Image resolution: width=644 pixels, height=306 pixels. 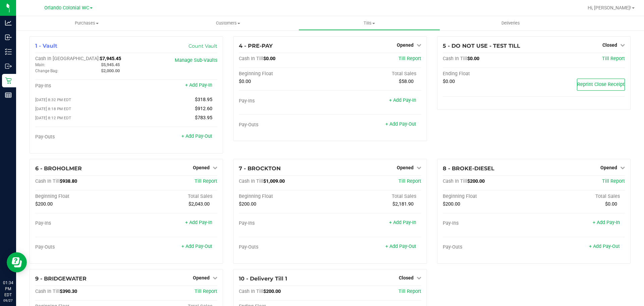 What do you see at coordinates (481, 46) in the screenshot?
I see `span: 5 - DO NOT USE - TEST TILL` at bounding box center [481, 46].